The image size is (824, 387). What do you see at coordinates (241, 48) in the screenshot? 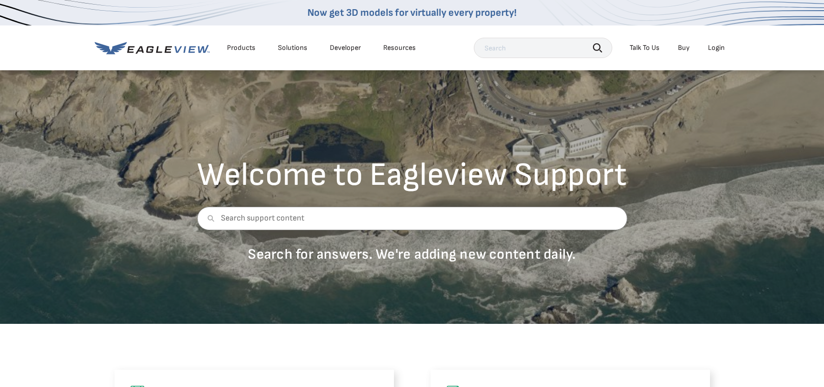
I see `div: Products` at bounding box center [241, 48].